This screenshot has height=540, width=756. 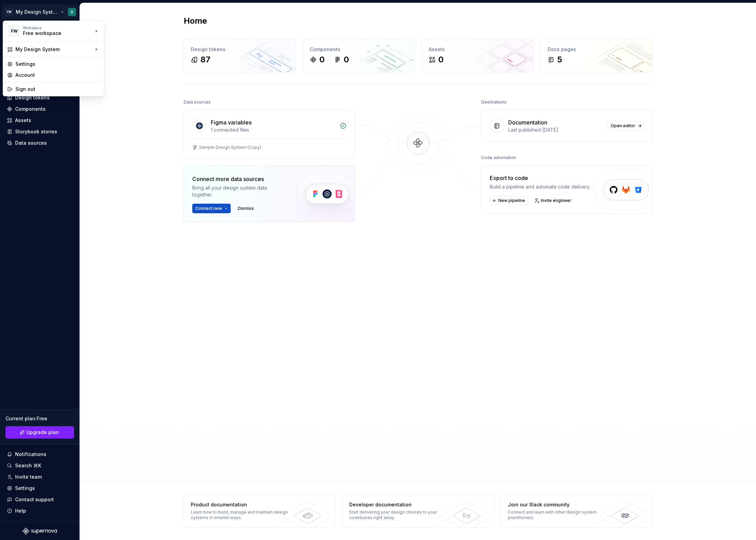 What do you see at coordinates (58, 89) in the screenshot?
I see `div: Sign out` at bounding box center [58, 89].